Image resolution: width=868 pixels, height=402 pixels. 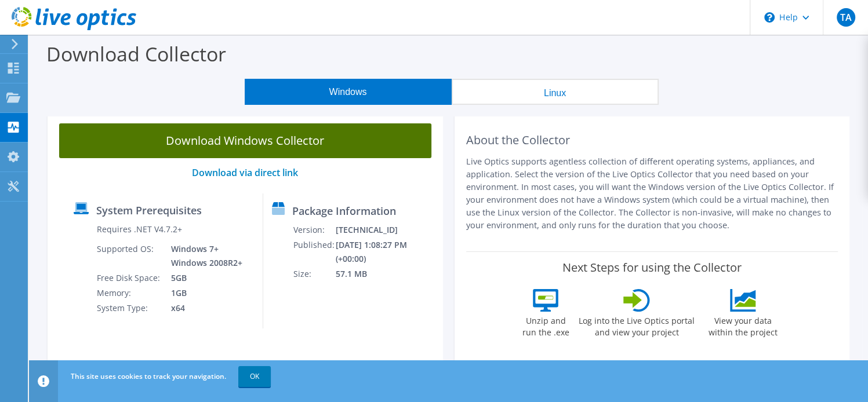 I want to click on p: Live Optics supports agentless collection of different operating systems, appliances, and applica..., so click(x=652, y=194).